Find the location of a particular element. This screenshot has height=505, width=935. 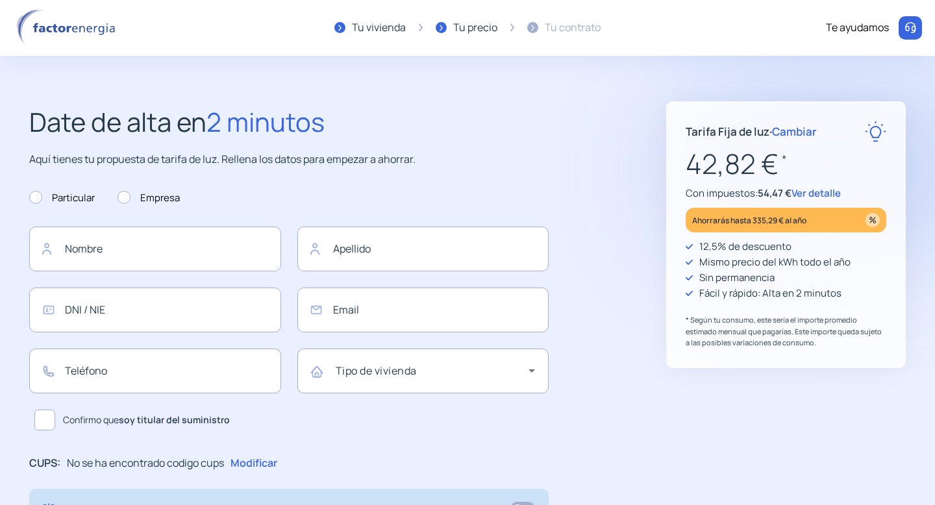

p: Fácil y rápido: Alta en 2 minutos is located at coordinates (770, 294).